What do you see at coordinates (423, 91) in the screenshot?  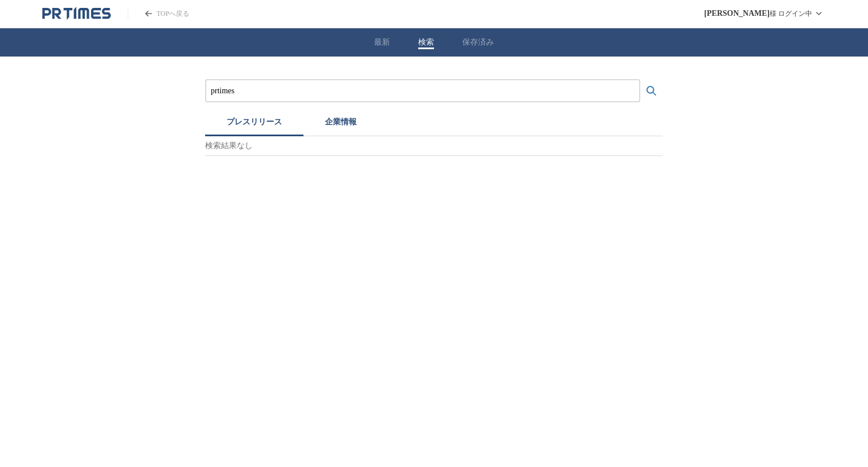 I see `input: プレスリリースおよび企業を検索する` at bounding box center [423, 91].